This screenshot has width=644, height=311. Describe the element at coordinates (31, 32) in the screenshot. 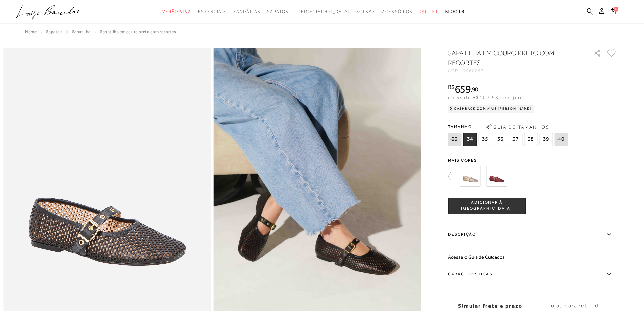

I see `span: Home` at that location.